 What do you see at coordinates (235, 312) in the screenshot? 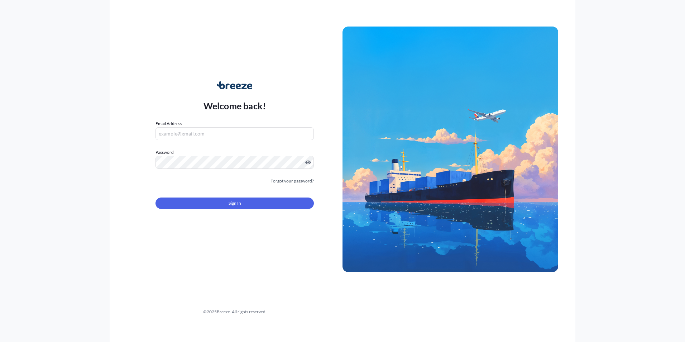
I see `div: © 2025 Breeze. All rights reserved.` at bounding box center [235, 312].